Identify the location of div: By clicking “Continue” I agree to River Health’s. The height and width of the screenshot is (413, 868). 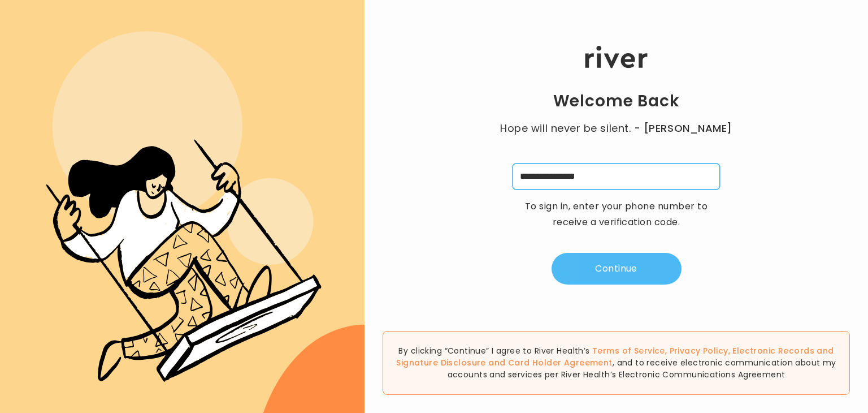
(616, 363).